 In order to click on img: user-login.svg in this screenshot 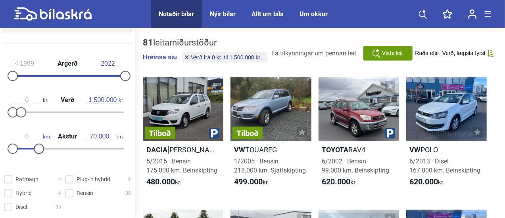, I will do `click(472, 14)`.